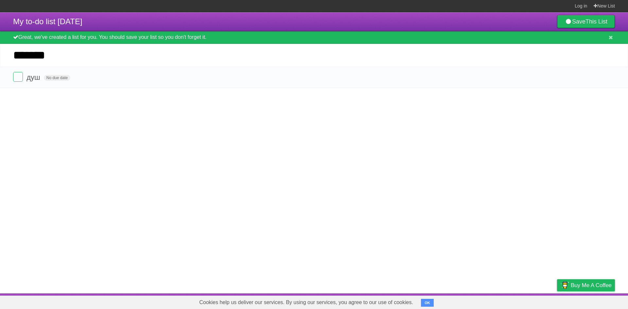 Image resolution: width=628 pixels, height=309 pixels. What do you see at coordinates (591, 285) in the screenshot?
I see `span: Buy me a coffee` at bounding box center [591, 285].